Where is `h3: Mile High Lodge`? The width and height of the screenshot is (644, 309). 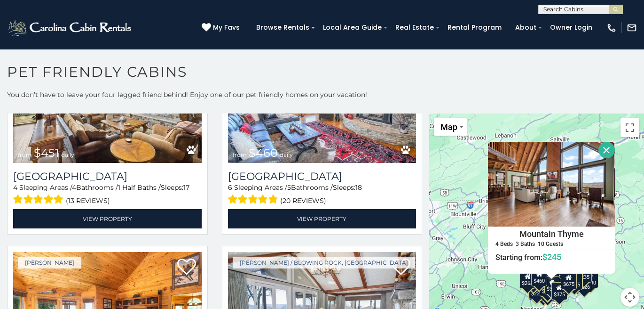 h3: Mile High Lodge is located at coordinates (322, 176).